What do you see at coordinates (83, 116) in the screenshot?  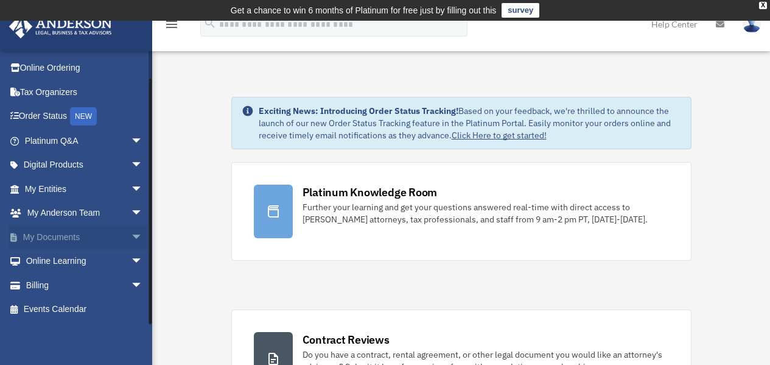 I see `div: NEW` at bounding box center [83, 116].